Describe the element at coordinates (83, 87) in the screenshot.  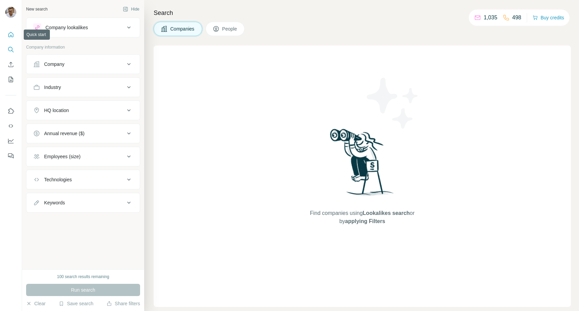
I see `button: Industry` at that location.